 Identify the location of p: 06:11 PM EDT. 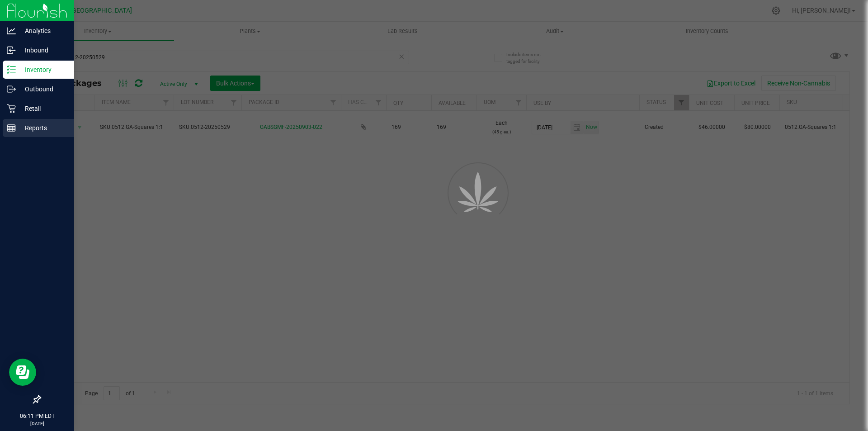
(37, 416).